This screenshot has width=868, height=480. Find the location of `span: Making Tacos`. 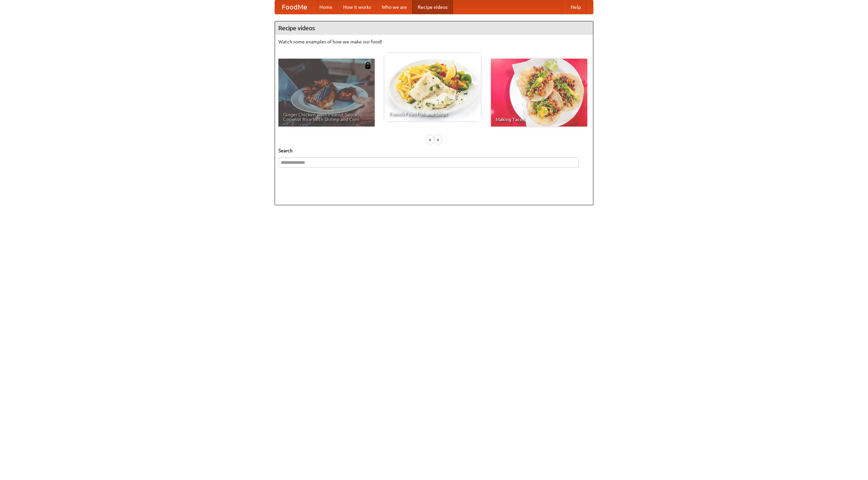

span: Making Tacos is located at coordinates (539, 119).